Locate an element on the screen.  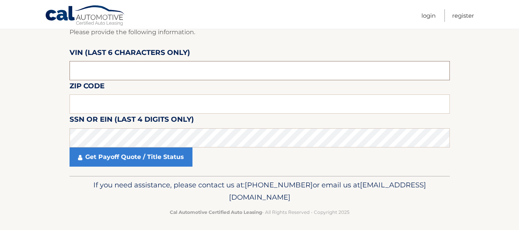
label: VIN (last 6 characters only) is located at coordinates (130, 54).